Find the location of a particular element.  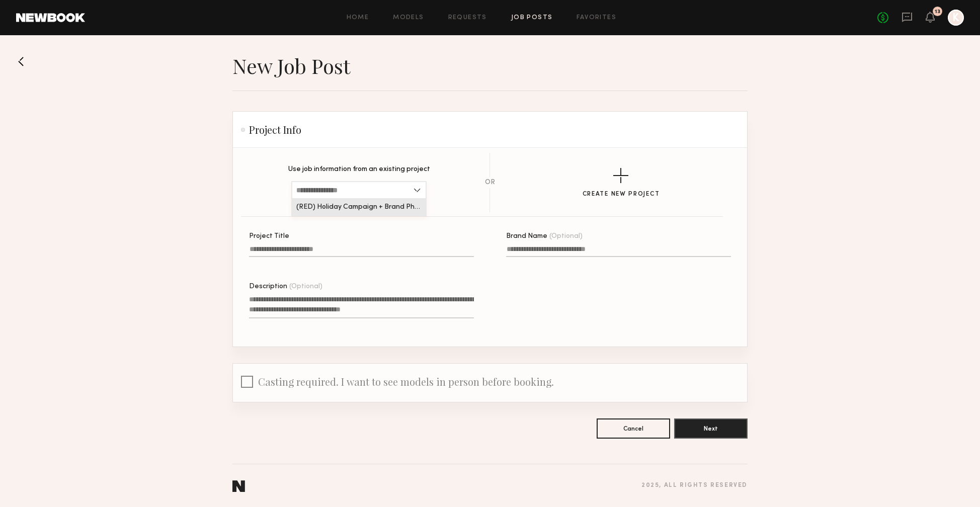

button: Create New Project is located at coordinates (621, 182).